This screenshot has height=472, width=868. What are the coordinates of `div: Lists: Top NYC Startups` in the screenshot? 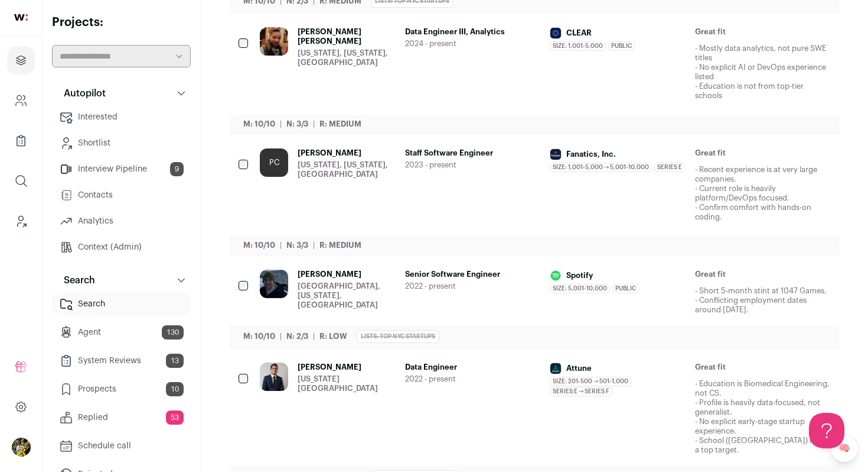 It's located at (398, 336).